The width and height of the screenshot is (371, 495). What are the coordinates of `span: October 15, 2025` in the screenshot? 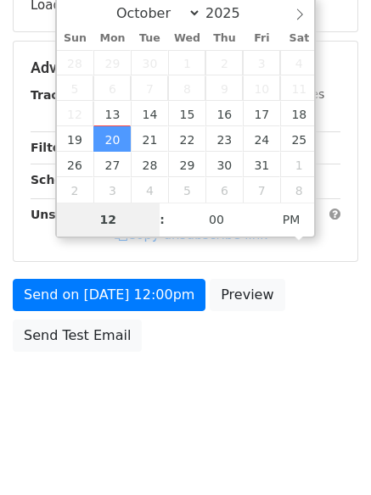 It's located at (187, 114).